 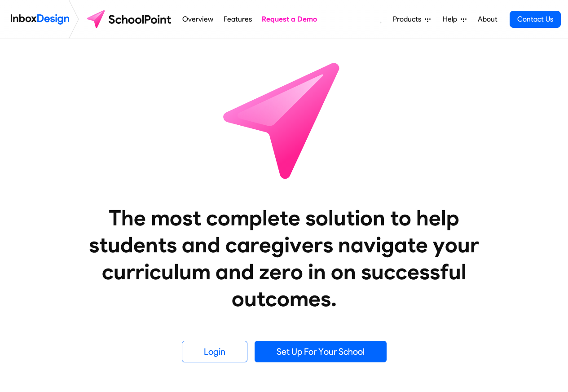 I want to click on a: Help, so click(x=454, y=20).